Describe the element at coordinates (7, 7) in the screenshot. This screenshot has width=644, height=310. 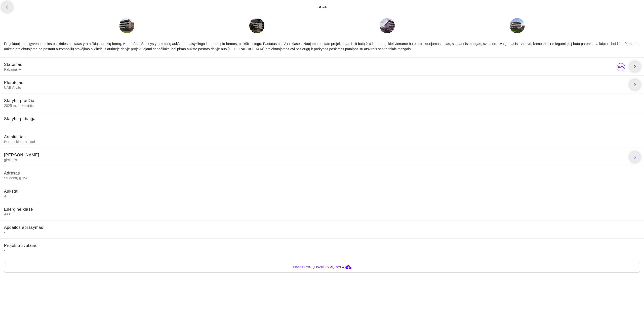
I see `a: chevron_left` at that location.